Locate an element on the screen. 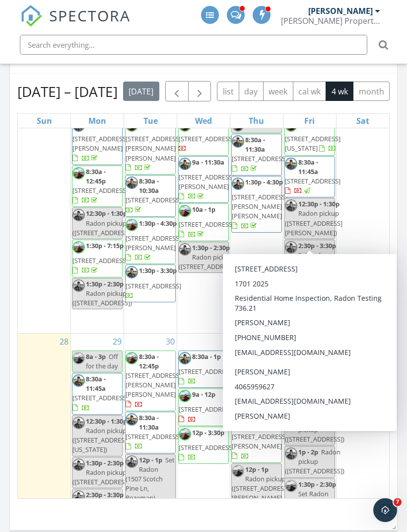 This screenshot has width=407, height=532. span: 8:30a - 1p is located at coordinates (207, 357).